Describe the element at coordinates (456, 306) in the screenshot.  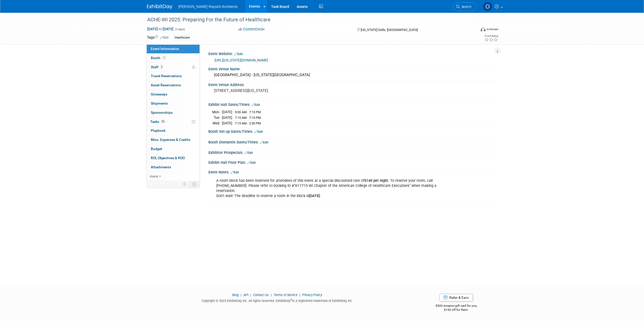
I see `div: $500 Amazon gift card for you,` at that location.